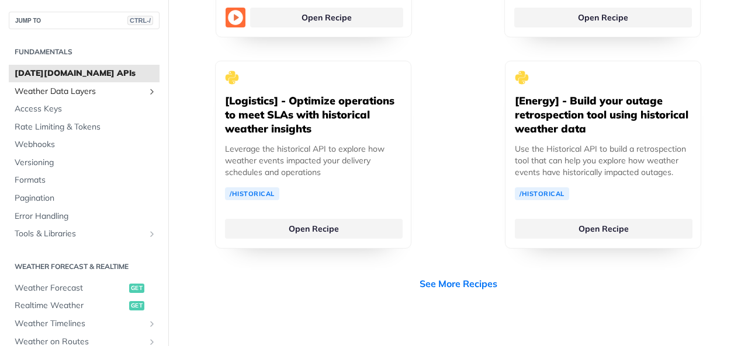 The height and width of the screenshot is (346, 748). I want to click on a: See More Recipes, so click(458, 284).